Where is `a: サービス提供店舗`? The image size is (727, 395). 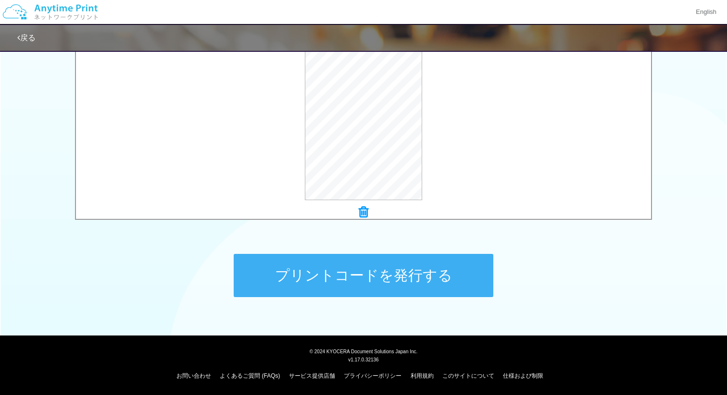
a: サービス提供店舗 is located at coordinates (312, 376).